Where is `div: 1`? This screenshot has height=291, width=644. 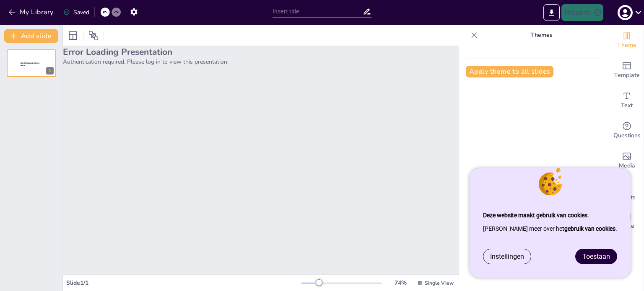 div: 1 is located at coordinates (50, 71).